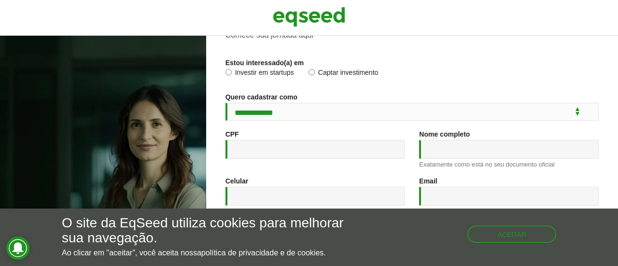 This screenshot has width=618, height=266. What do you see at coordinates (210, 231) in the screenshot?
I see `h5: O site da EqSeed utiliza cookies para melhorar sua navegação.` at bounding box center [210, 231].